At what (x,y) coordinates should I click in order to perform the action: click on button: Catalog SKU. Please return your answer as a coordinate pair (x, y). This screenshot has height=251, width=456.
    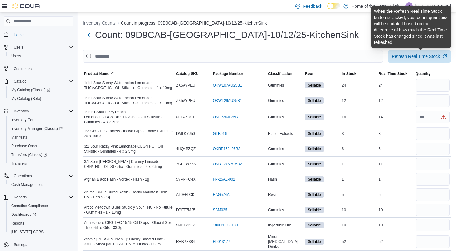
    Looking at the image, I should click on (193, 74).